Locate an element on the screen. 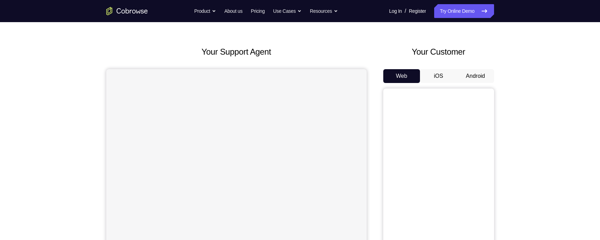 The width and height of the screenshot is (600, 240). a: Pricing is located at coordinates (258, 11).